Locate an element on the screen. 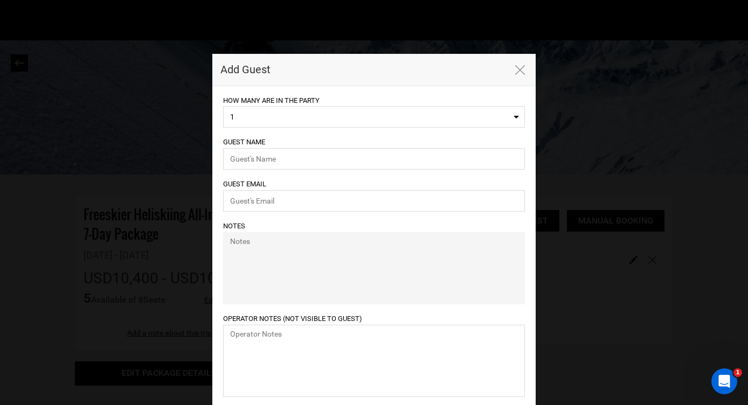 The image size is (748, 405). h4: Add Guest is located at coordinates (363, 70).